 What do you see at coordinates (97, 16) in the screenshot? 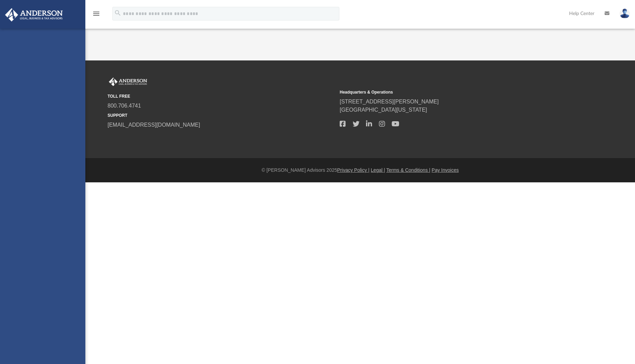
I see `a: menu` at bounding box center [97, 16].